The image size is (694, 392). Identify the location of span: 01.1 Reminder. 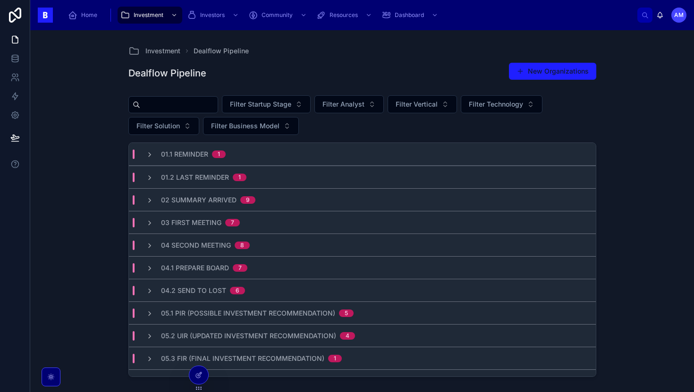
(185, 154).